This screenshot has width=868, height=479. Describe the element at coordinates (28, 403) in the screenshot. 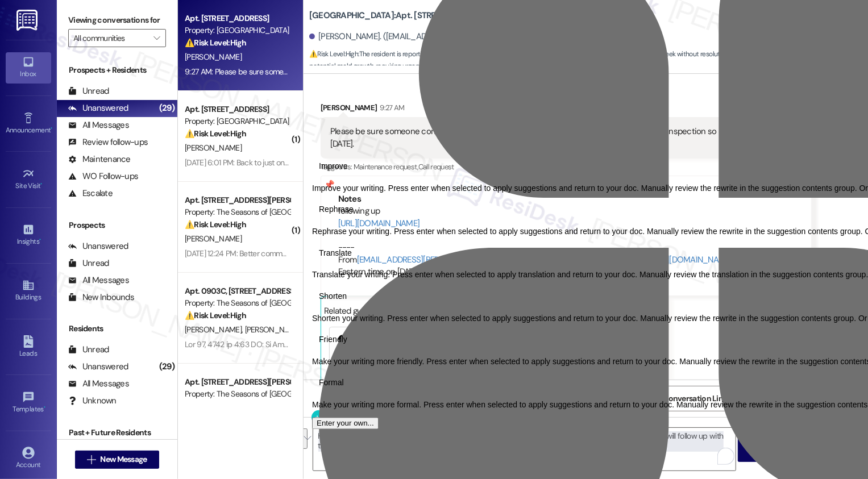

I see `a: Templates •` at that location.